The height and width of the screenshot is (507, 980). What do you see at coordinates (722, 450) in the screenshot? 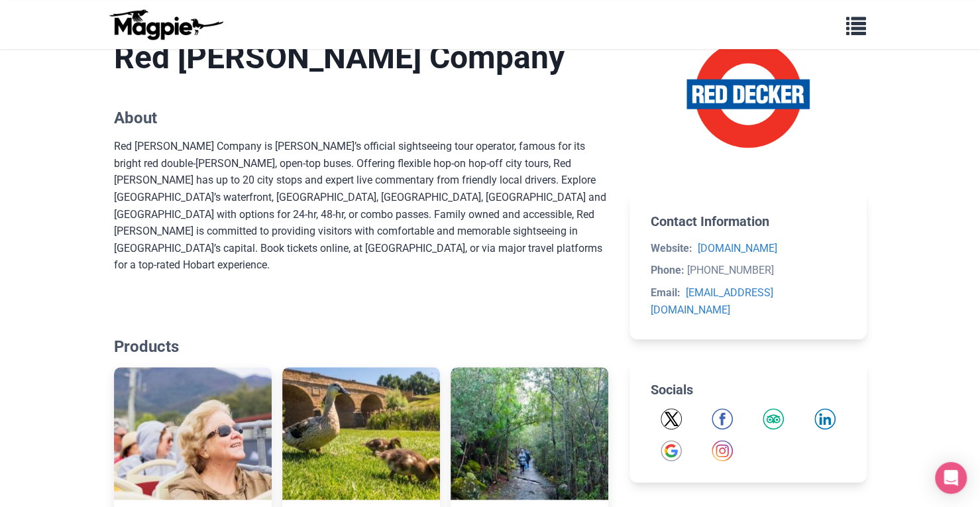
I see `a: Instagram` at bounding box center [722, 450].